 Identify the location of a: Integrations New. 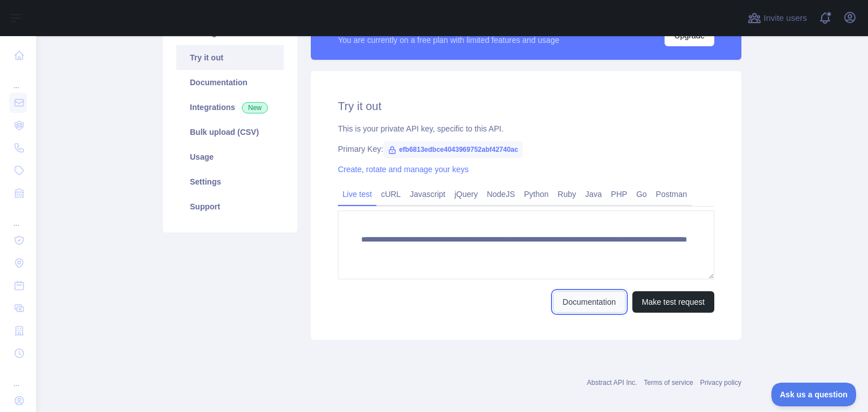
(230, 107).